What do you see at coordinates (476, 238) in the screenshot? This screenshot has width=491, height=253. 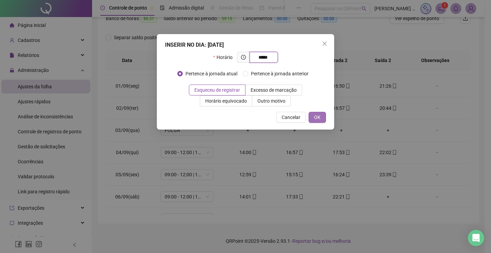 I see `div: Open Intercom Messenger` at bounding box center [476, 238].